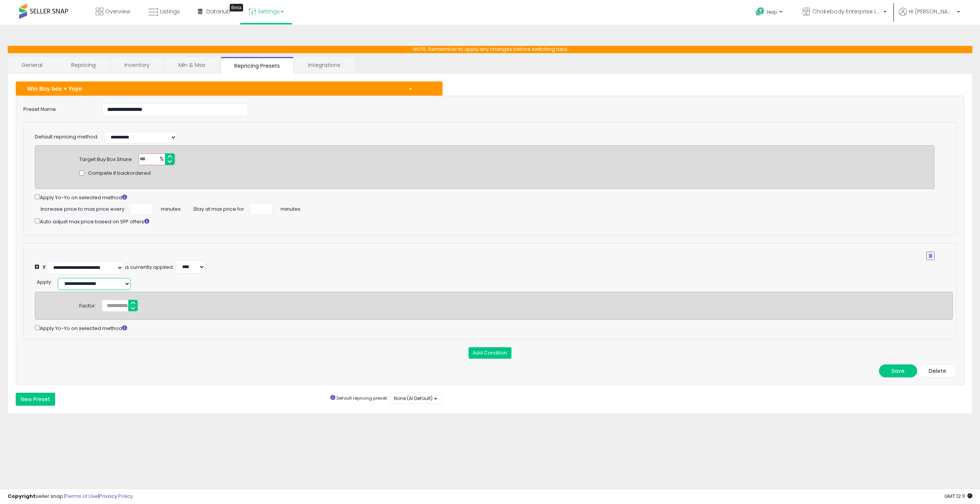  I want to click on a: Help, so click(770, 13).